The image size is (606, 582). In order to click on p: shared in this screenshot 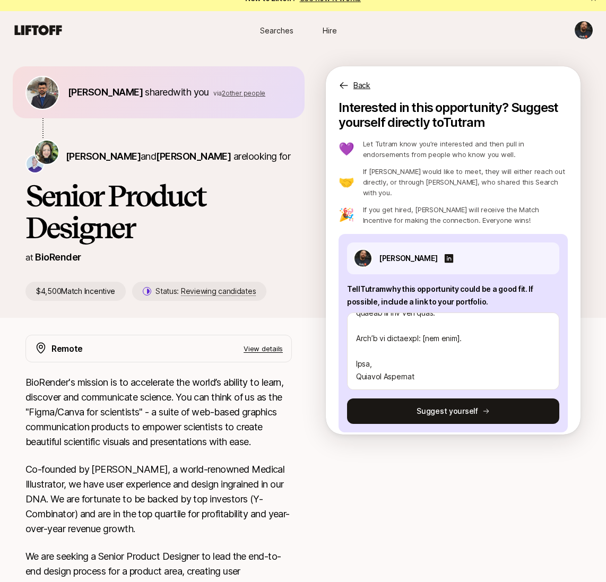, I will do `click(167, 92)`.